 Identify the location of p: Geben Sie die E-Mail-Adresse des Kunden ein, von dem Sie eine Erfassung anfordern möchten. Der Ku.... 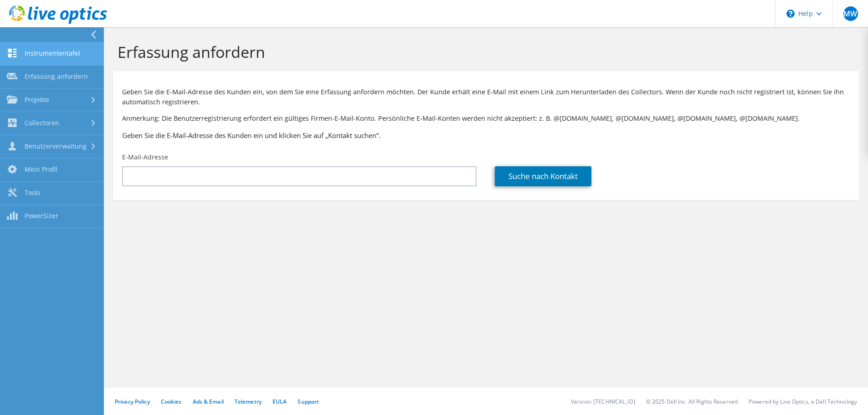
(485, 97).